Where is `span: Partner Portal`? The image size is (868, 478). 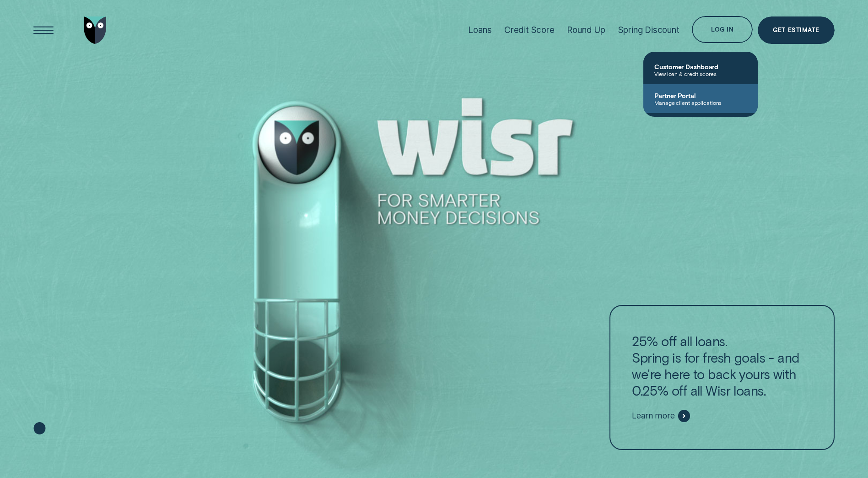
span: Partner Portal is located at coordinates (700, 95).